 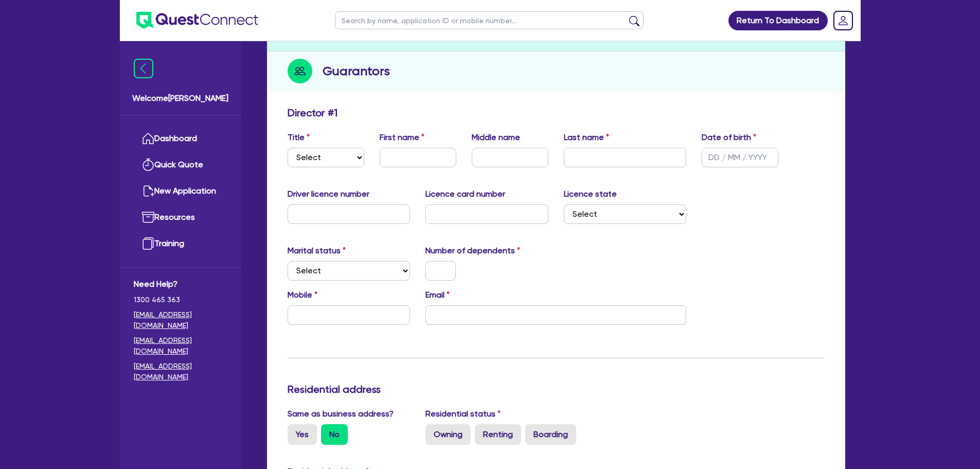 I want to click on label: Licence state, so click(x=590, y=194).